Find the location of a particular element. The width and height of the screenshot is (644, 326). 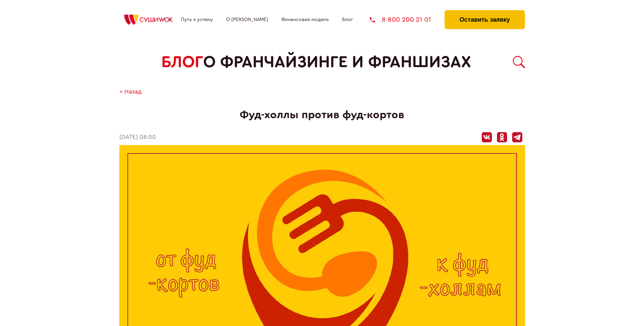

span: БЛОГ is located at coordinates (182, 62).